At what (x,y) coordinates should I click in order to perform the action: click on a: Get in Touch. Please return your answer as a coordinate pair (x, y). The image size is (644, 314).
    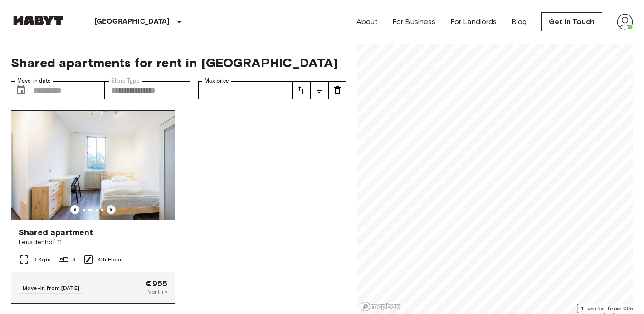
    Looking at the image, I should click on (571, 22).